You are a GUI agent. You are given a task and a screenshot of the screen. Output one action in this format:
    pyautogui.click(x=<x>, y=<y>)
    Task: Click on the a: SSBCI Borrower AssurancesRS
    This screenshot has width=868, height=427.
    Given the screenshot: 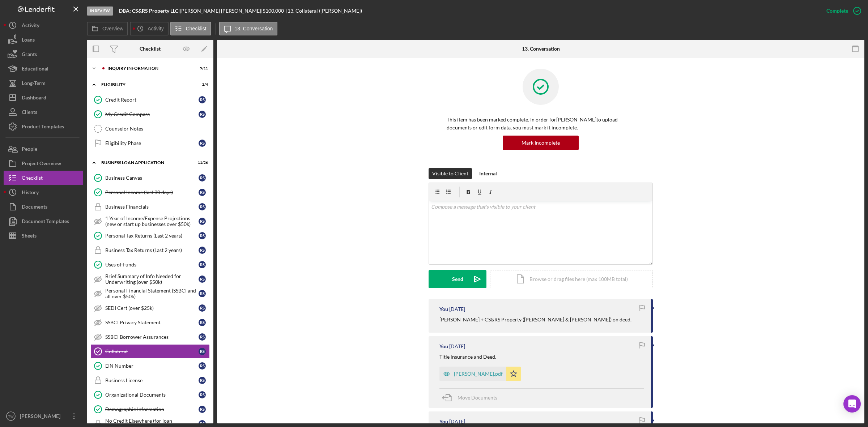 What is the action you would take?
    pyautogui.click(x=150, y=337)
    